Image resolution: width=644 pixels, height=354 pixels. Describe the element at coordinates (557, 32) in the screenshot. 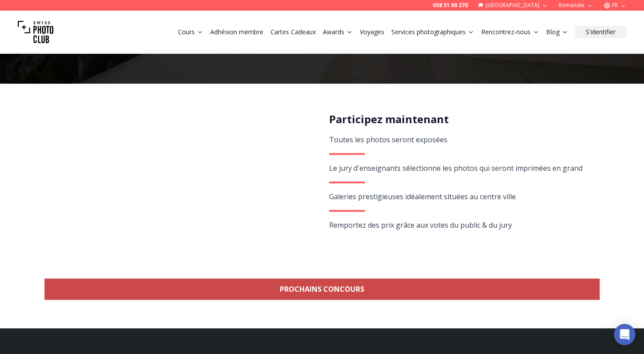

I see `a: Blog` at that location.